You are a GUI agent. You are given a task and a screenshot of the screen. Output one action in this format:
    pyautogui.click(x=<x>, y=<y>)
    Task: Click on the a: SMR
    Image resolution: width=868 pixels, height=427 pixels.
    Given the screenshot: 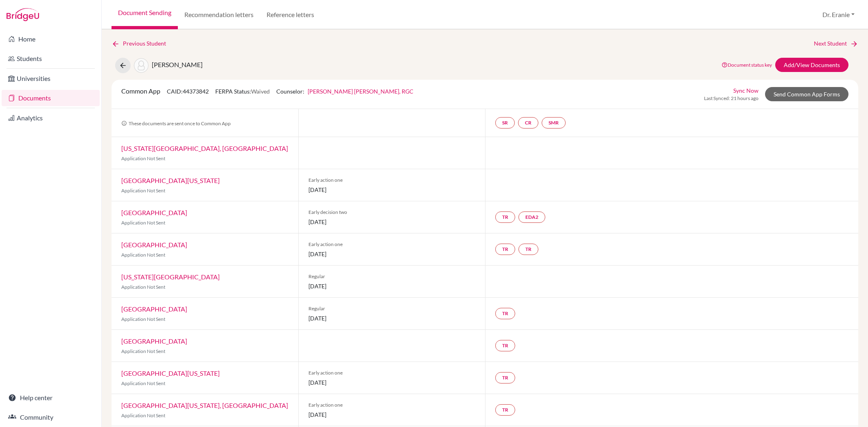 What is the action you would take?
    pyautogui.click(x=553, y=123)
    